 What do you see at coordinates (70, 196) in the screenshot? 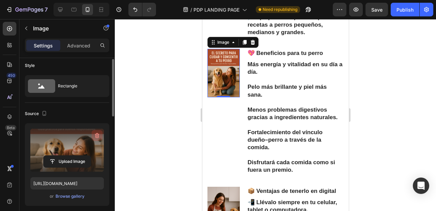
I see `div: Browse gallery` at bounding box center [70, 196].